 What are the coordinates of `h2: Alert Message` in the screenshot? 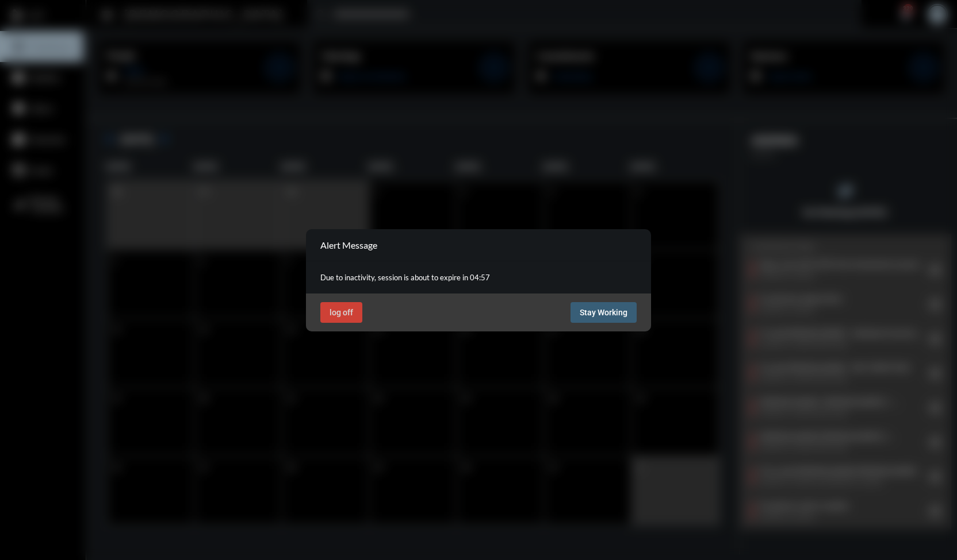 It's located at (348, 245).